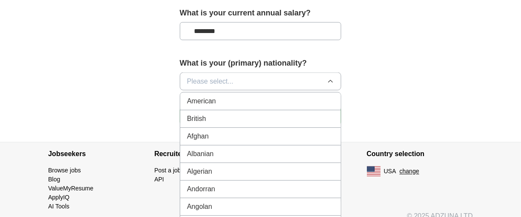 This screenshot has width=521, height=217. Describe the element at coordinates (168, 170) in the screenshot. I see `a: Post a job` at that location.